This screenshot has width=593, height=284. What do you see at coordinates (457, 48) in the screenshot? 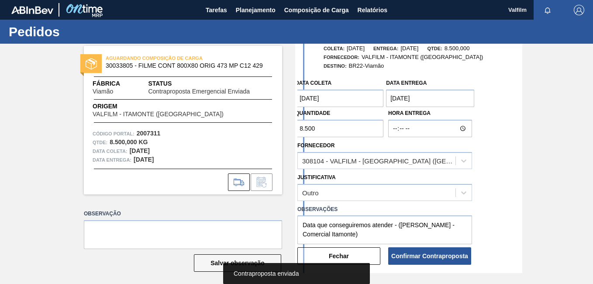
I see `span: 8.500,000` at bounding box center [457, 48].